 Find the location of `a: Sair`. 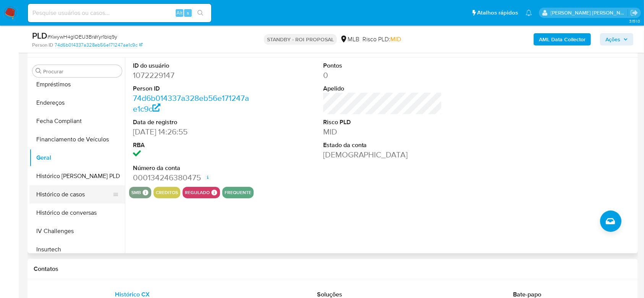

a: Sair is located at coordinates (634, 13).